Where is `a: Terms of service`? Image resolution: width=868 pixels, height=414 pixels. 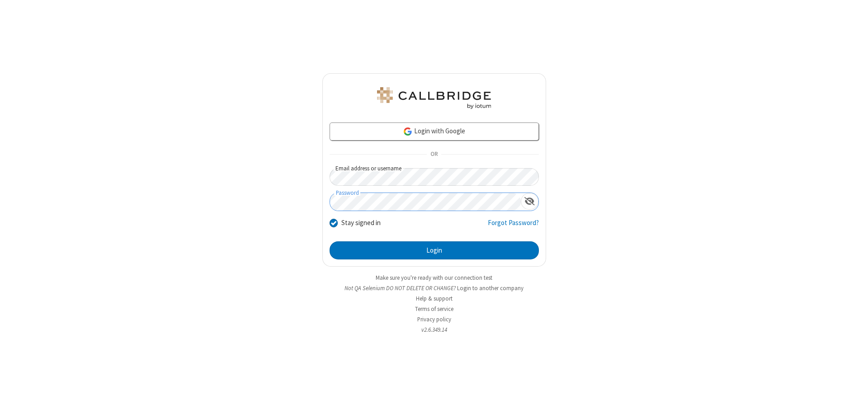
a: Terms of service is located at coordinates (434, 309).